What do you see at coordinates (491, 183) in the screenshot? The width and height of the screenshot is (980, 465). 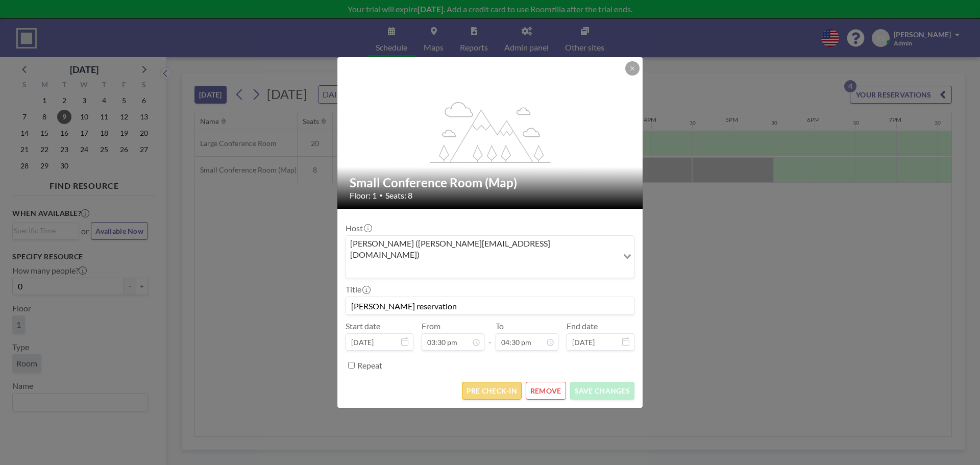 I see `h2: Small Conference Room (Map)` at bounding box center [491, 183].